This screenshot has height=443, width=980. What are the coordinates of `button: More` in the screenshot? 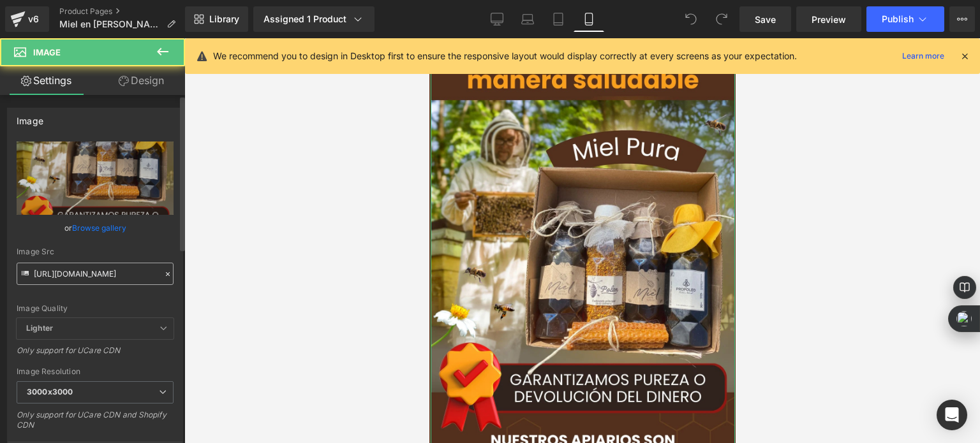 It's located at (962, 20).